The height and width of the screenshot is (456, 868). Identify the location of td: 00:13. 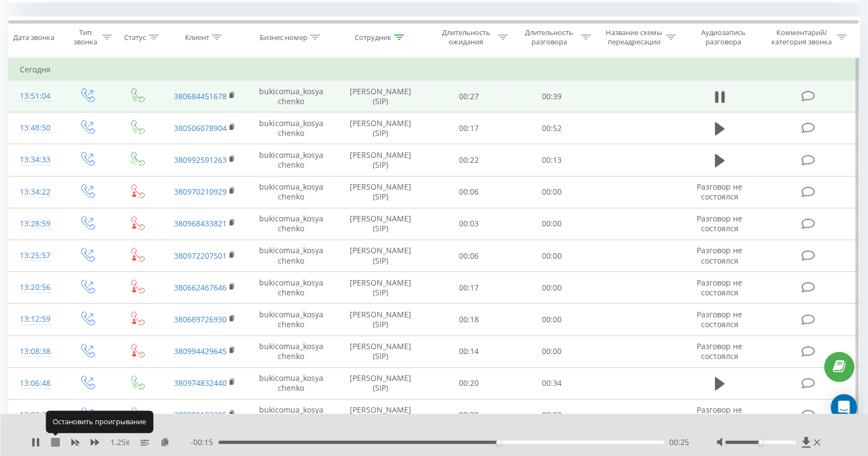
(551, 160).